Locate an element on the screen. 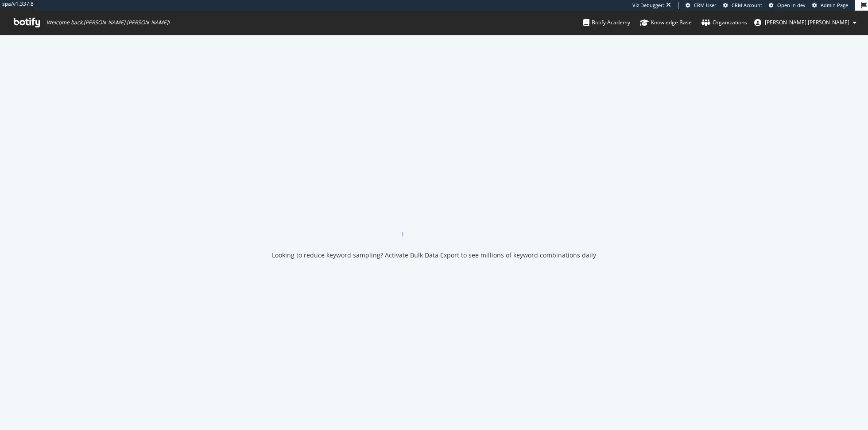 This screenshot has width=868, height=430. span: Open in dev is located at coordinates (792, 5).